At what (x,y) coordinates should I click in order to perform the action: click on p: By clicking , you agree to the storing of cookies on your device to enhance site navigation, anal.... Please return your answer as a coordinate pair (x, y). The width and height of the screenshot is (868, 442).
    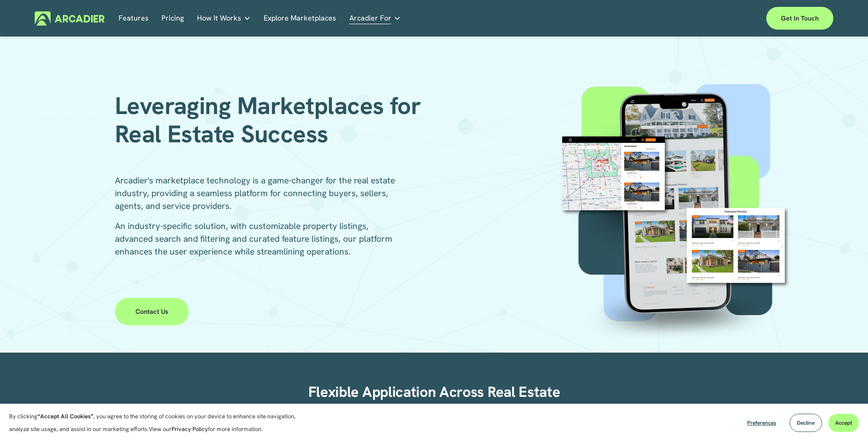
    Looking at the image, I should click on (158, 423).